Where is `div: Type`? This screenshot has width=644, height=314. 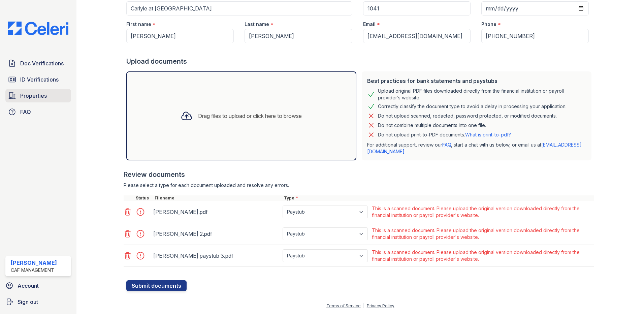 div: Type is located at coordinates (438, 198).